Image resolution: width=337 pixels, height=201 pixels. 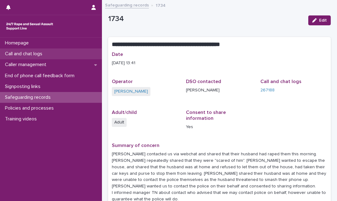 What do you see at coordinates (30, 26) in the screenshot?
I see `img: rhQMoQhaT3yELyF149Cw` at bounding box center [30, 26].